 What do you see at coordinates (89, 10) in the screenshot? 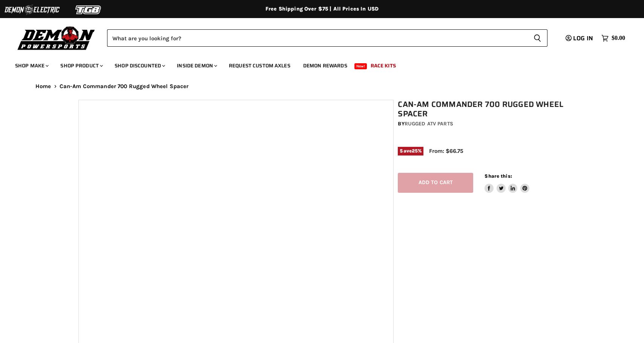
I see `img: TGB Logo 2` at bounding box center [89, 10].